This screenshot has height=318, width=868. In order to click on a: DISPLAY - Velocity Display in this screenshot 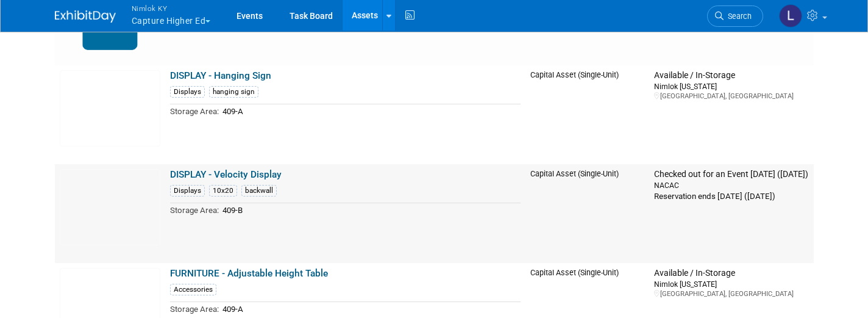, I will do `click(226, 174)`.